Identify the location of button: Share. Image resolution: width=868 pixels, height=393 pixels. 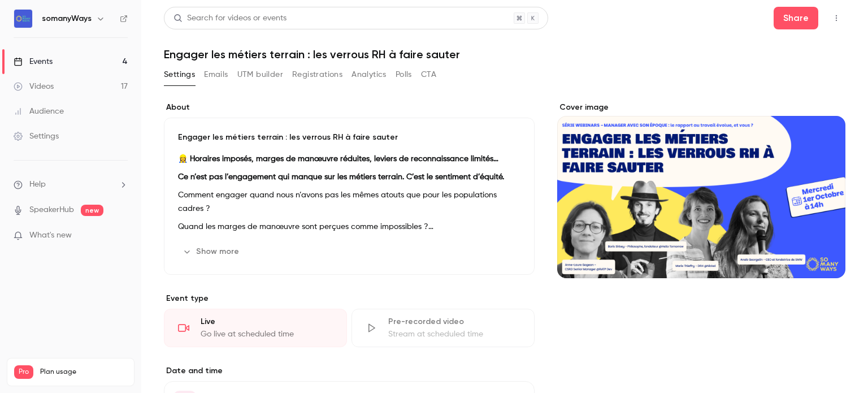
(795, 18).